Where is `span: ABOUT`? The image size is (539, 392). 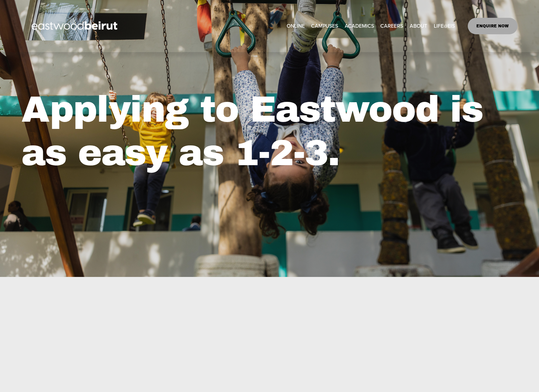 span: ABOUT is located at coordinates (418, 26).